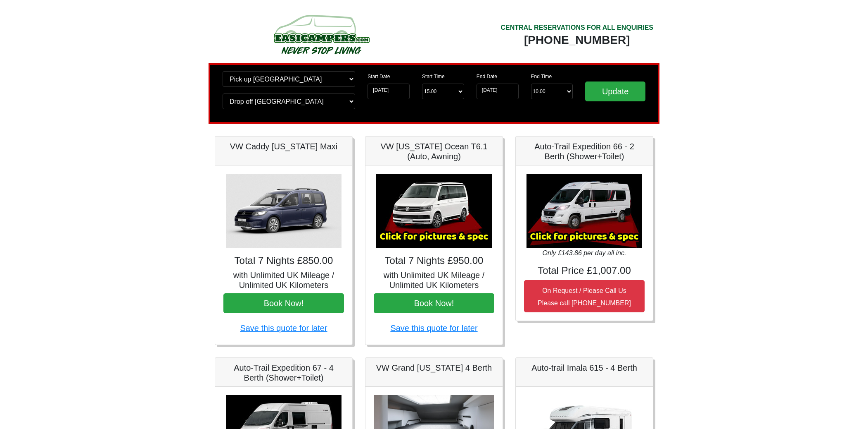 The height and width of the screenshot is (429, 868). Describe the element at coordinates (283, 261) in the screenshot. I see `h4: Total 7 Nights £850.00` at that location.